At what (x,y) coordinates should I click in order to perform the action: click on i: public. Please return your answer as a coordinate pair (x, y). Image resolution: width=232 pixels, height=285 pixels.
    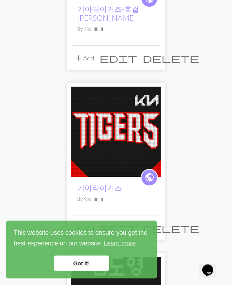
    Looking at the image, I should click on (150, 178).